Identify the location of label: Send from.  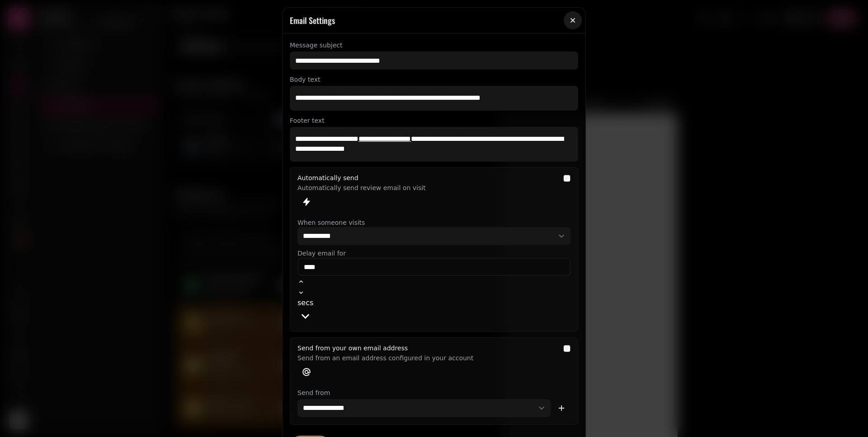
(434, 393).